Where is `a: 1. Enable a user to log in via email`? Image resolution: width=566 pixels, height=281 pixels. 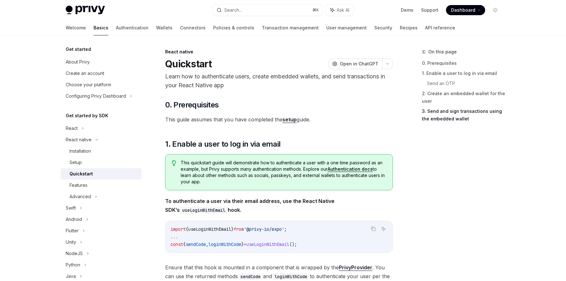
a: 1. Enable a user to log in via email is located at coordinates (463, 73).